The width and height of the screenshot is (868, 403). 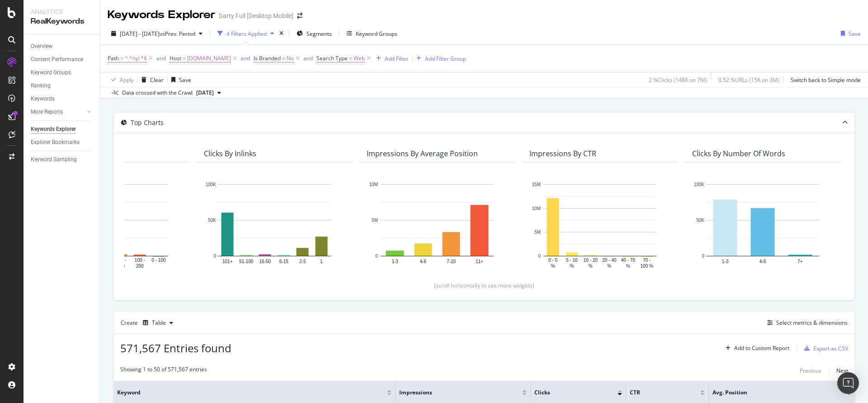 What do you see at coordinates (536, 184) in the screenshot?
I see `text: 15M` at bounding box center [536, 184].